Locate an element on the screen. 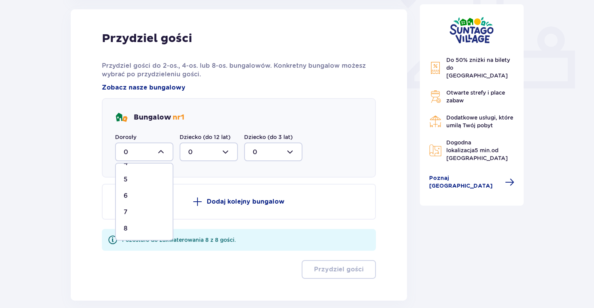  label: Dziecko (do 12 lat) is located at coordinates (205, 137).